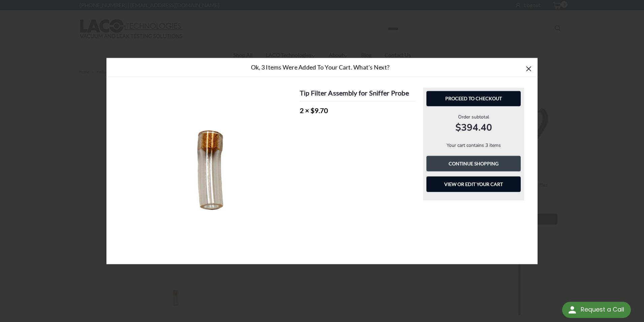 This screenshot has height=322, width=644. I want to click on a: Proceed to checkout, so click(473, 98).